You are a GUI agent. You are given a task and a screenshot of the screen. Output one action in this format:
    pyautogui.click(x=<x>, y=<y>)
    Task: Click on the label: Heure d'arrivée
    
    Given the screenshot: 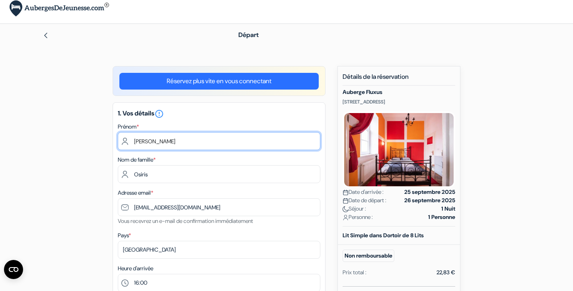 What is the action you would take?
    pyautogui.click(x=135, y=268)
    